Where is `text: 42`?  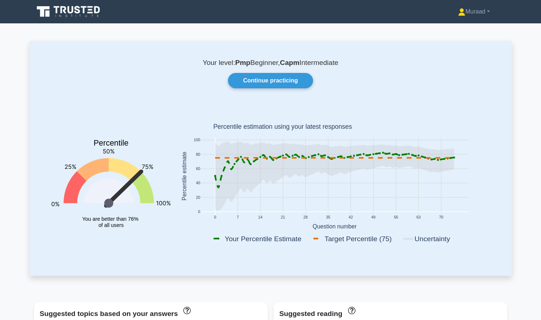
text: 42 is located at coordinates (351, 218).